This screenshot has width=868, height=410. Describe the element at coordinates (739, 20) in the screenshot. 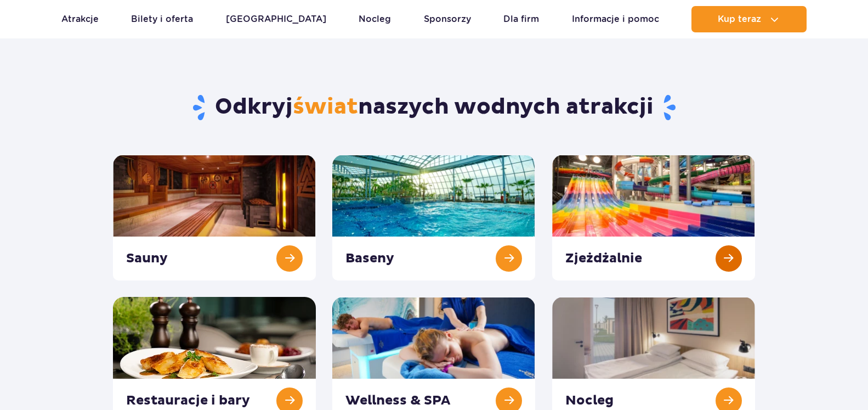

I see `span: Kup teraz` at that location.